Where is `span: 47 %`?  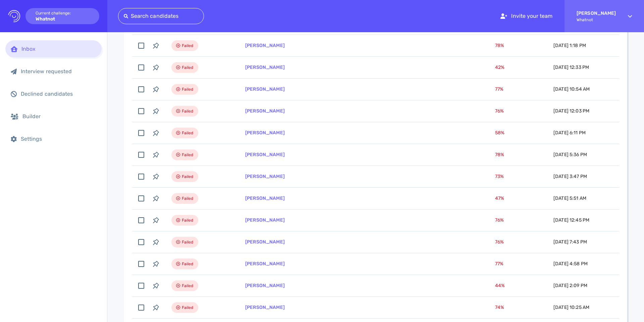
span: 47 % is located at coordinates (500, 198).